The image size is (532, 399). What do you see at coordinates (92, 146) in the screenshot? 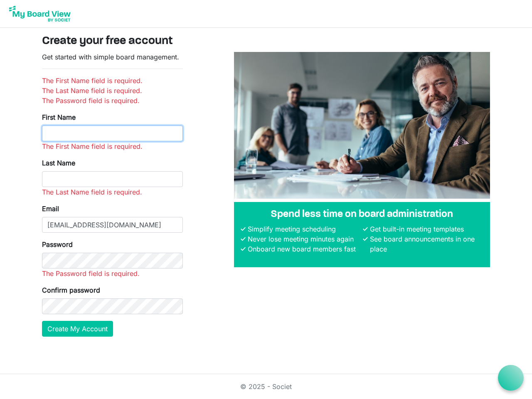
I see `span: The First Name field is required.` at bounding box center [92, 146].